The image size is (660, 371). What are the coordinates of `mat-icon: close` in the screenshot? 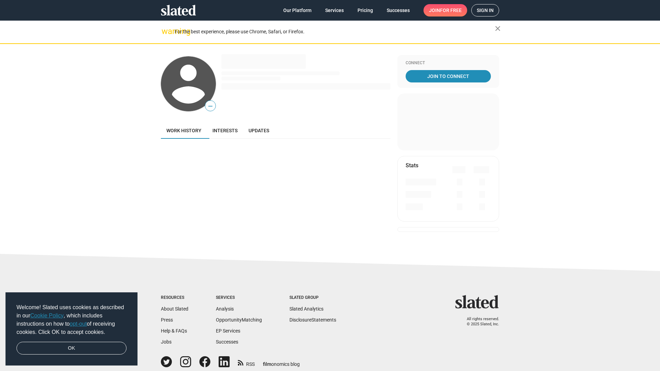 It's located at (498, 29).